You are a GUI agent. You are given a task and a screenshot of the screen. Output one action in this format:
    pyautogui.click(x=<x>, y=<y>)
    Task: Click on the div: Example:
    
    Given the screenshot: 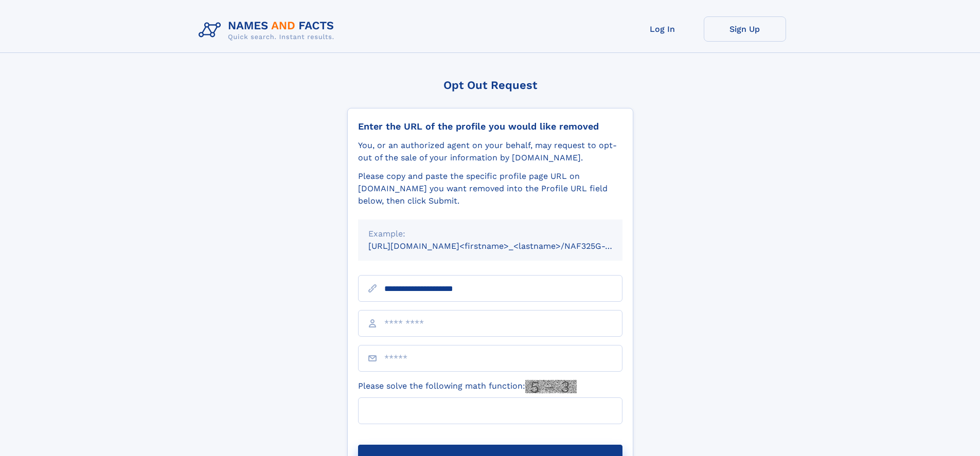 What is the action you would take?
    pyautogui.click(x=490, y=234)
    